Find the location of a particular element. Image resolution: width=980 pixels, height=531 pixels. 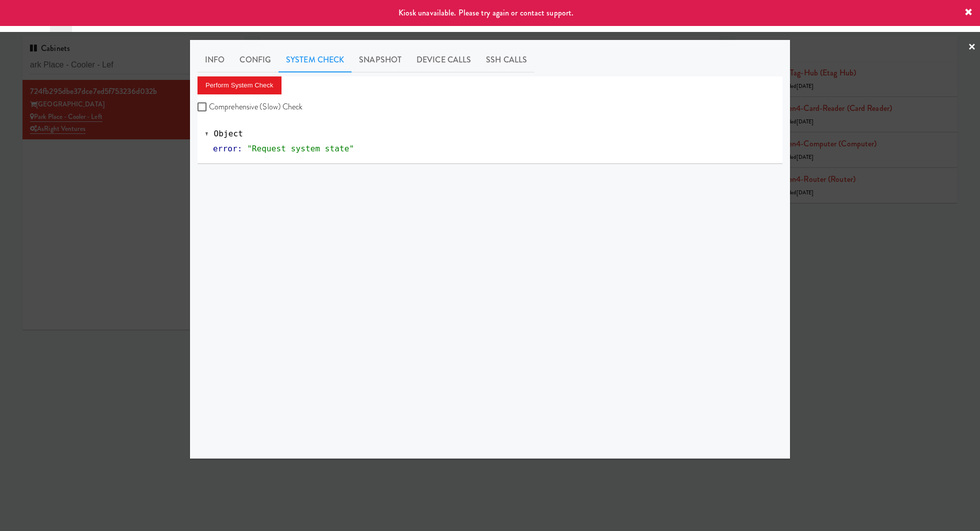

a: System Check is located at coordinates (315, 60).